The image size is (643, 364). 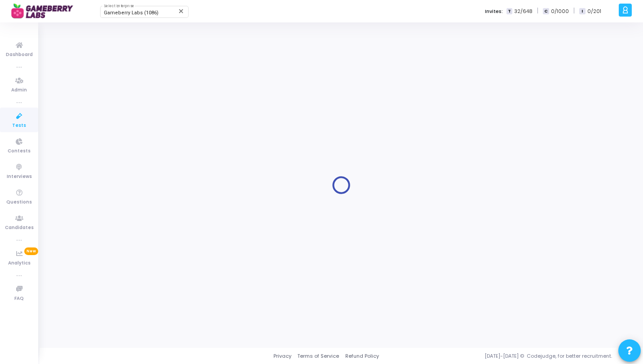 What do you see at coordinates (19, 177) in the screenshot?
I see `span: Interviews` at bounding box center [19, 177].